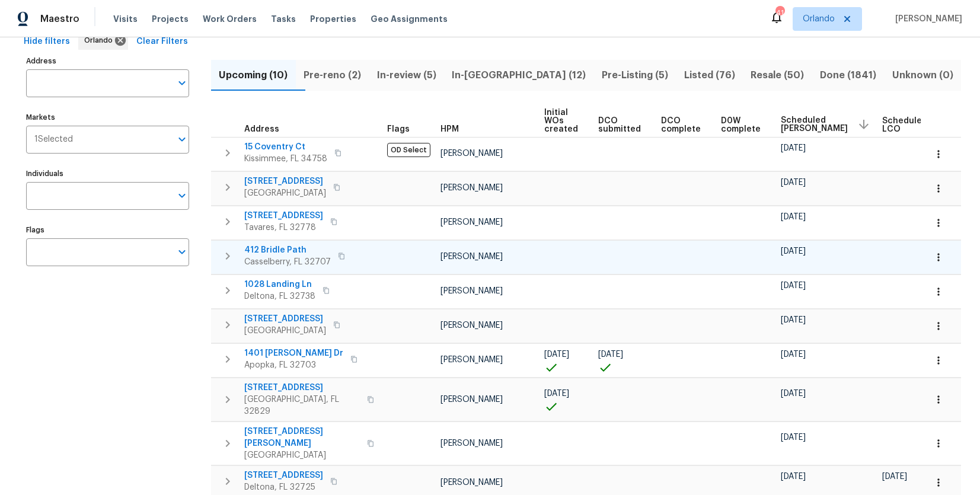 This screenshot has height=495, width=980. I want to click on span: 412 Bridle Path, so click(288, 250).